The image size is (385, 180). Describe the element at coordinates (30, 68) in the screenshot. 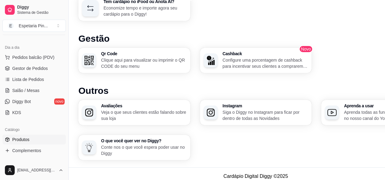

I see `span: Gestor de Pedidos` at that location.